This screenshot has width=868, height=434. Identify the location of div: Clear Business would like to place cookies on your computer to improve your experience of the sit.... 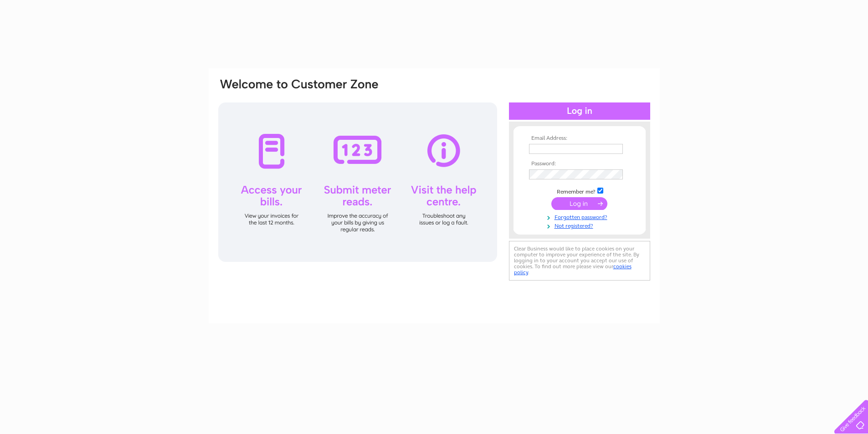
(580, 260).